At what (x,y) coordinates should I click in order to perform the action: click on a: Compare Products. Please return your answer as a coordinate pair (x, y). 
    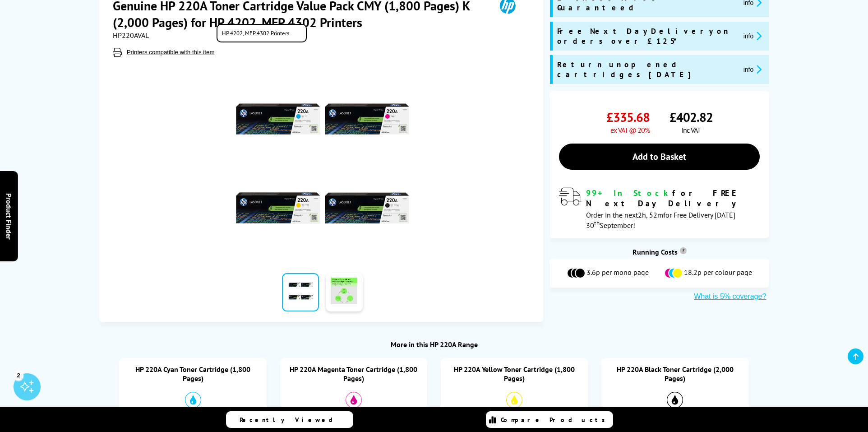
    Looking at the image, I should click on (550, 419).